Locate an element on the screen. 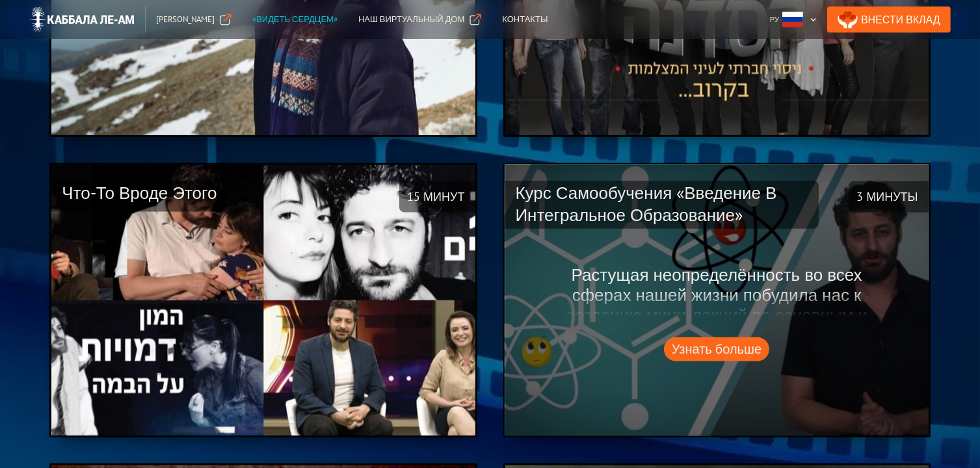 The width and height of the screenshot is (980, 468). div: Наш Виртуальный дом is located at coordinates (411, 20).